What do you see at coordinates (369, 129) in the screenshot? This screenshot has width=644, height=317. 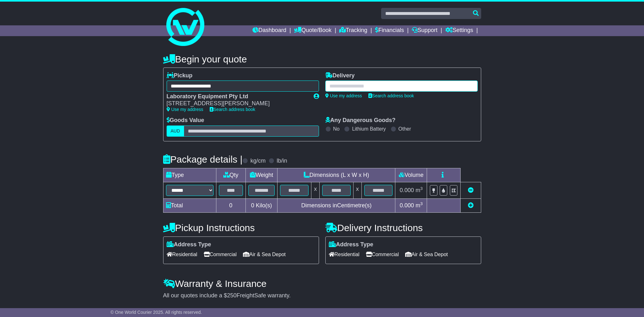 I see `label: Lithium Battery` at bounding box center [369, 129].